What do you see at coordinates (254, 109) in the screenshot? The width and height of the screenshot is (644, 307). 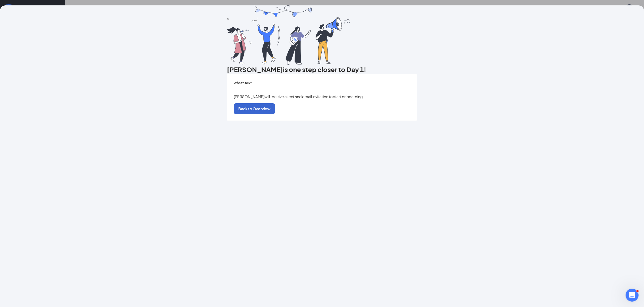 I see `button: Back to Overview` at bounding box center [254, 109].